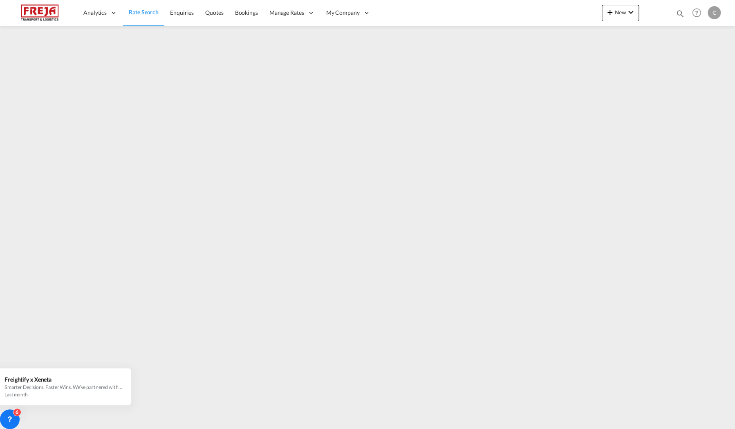  Describe the element at coordinates (680, 15) in the screenshot. I see `div: icon-magnify` at that location.